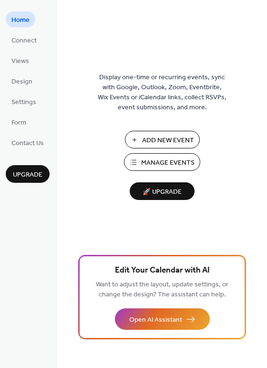  I want to click on a: Home, so click(21, 19).